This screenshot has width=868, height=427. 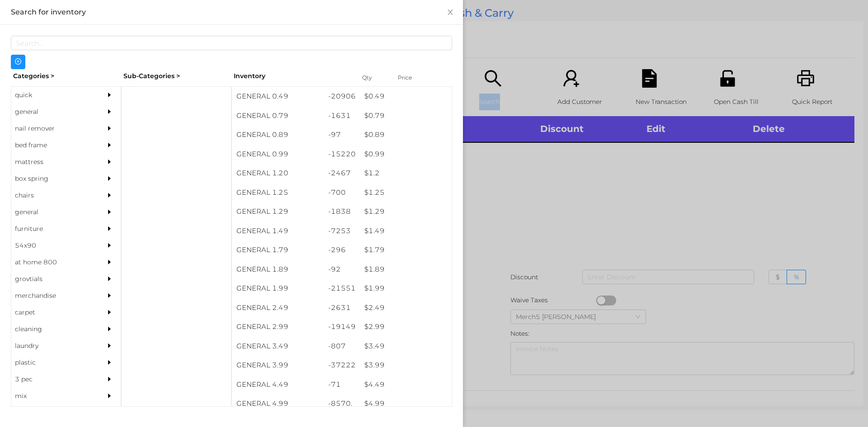 I want to click on div: 54x90, so click(x=53, y=246).